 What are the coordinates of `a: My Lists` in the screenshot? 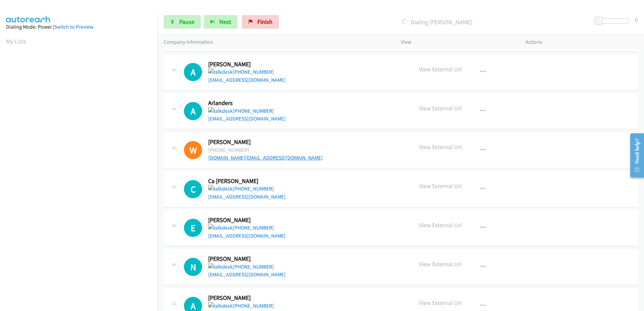 It's located at (16, 41).